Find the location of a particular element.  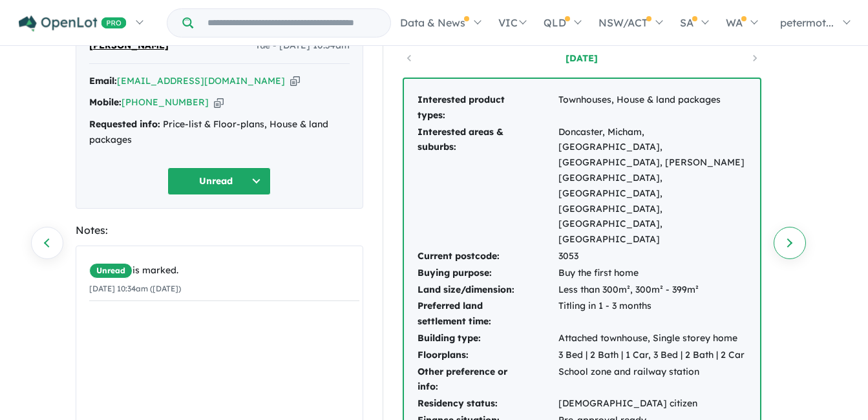

span: Unread is located at coordinates (111, 270).